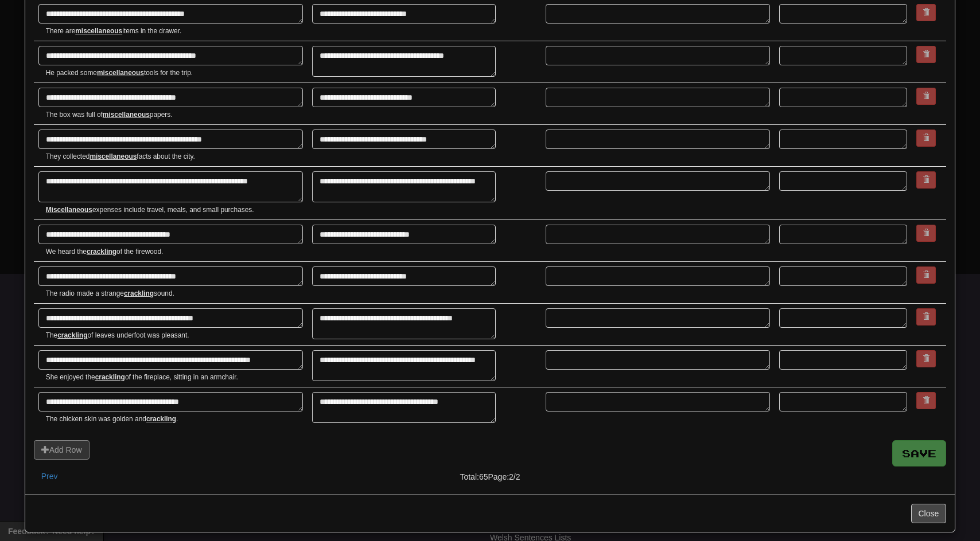  Describe the element at coordinates (929, 514) in the screenshot. I see `button: Close` at that location.